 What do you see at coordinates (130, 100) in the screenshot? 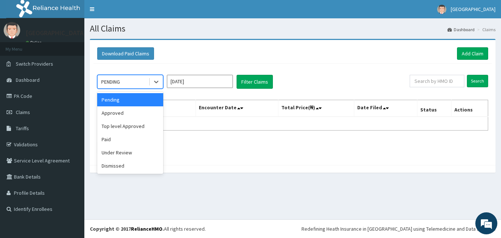
I see `div: Pending` at bounding box center [130, 100].